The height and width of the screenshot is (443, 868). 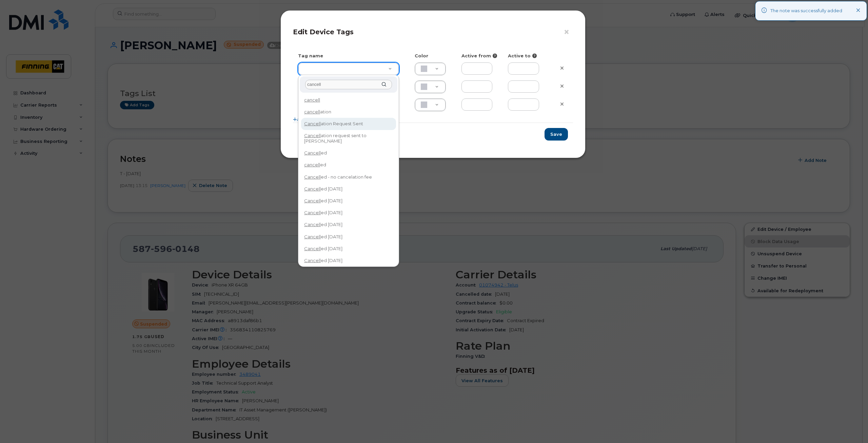 What do you see at coordinates (349, 124) in the screenshot?
I see `div: ation Request Sent` at bounding box center [349, 124].